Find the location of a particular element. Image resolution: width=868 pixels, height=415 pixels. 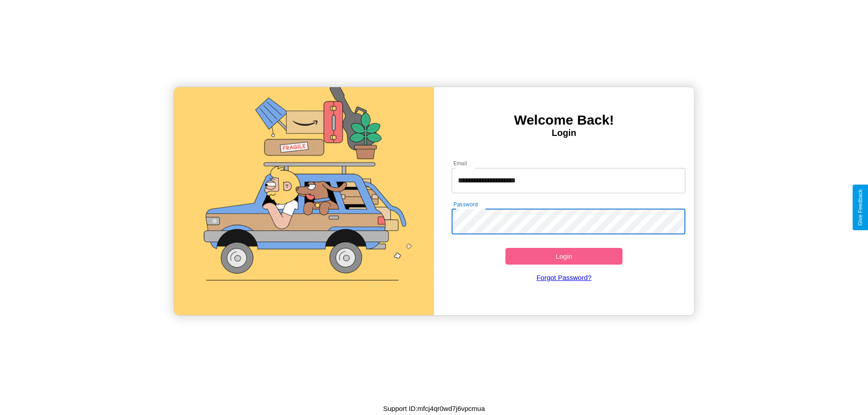

a: Forgot Password? is located at coordinates (564, 278).